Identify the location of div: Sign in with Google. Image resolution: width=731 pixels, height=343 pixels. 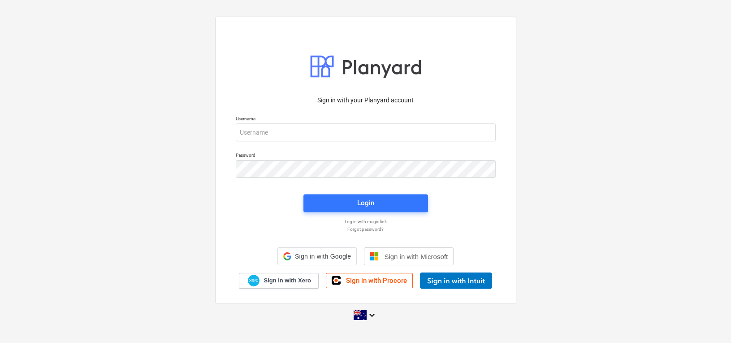
(317, 256).